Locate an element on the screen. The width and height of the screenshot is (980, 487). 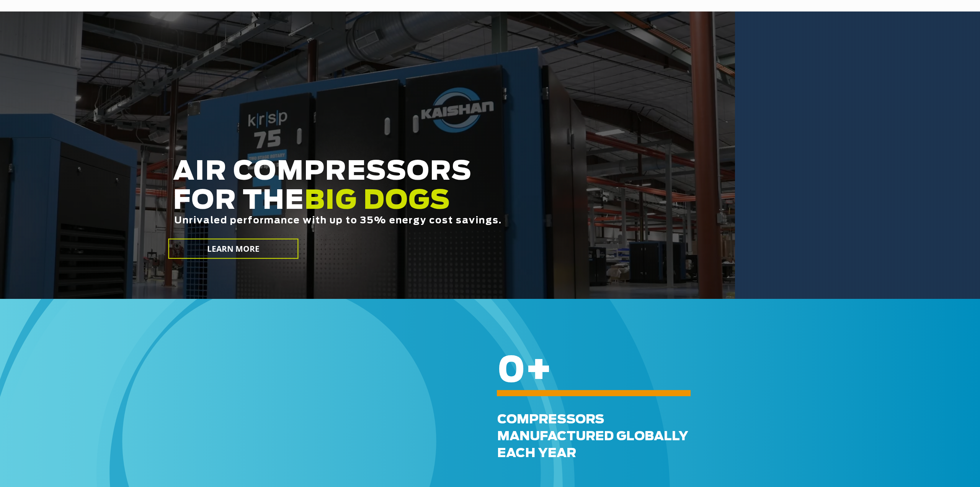
span: Unrivaled performance with up to 35% energy cost savings. is located at coordinates (338, 221).